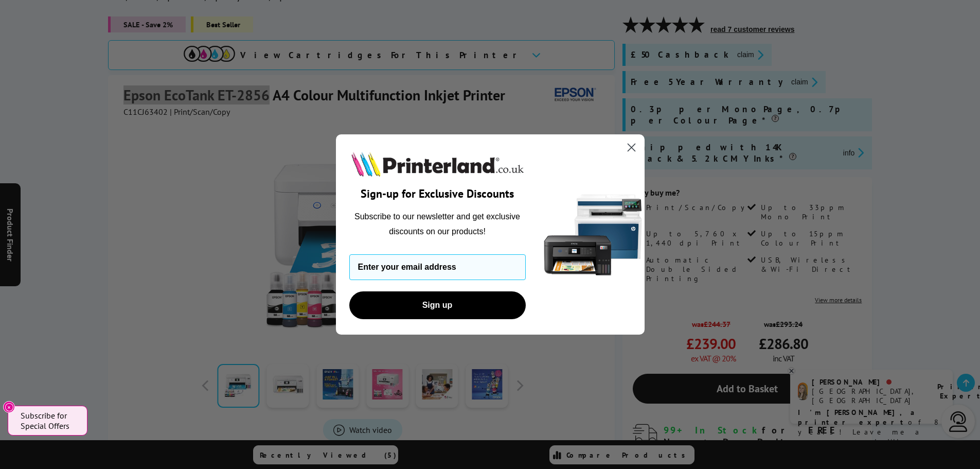 This screenshot has height=469, width=980. What do you see at coordinates (437, 164) in the screenshot?
I see `img: Printerland.co.uk` at bounding box center [437, 164].